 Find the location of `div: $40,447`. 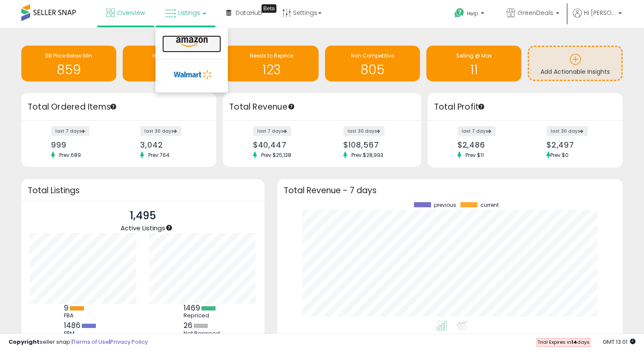

div: $40,447 is located at coordinates (284, 144).